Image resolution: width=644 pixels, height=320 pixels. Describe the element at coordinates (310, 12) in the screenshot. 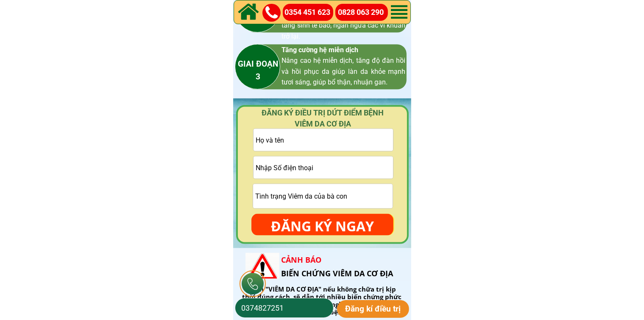

I see `a: 0354 451 623` at that location.